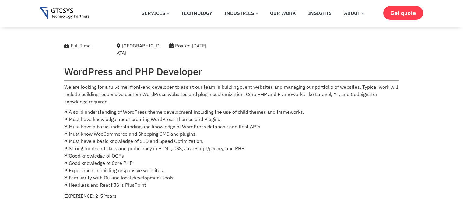 This screenshot has width=463, height=222. Describe the element at coordinates (231, 178) in the screenshot. I see `li: Familiarity with Git and local development tools.` at that location.